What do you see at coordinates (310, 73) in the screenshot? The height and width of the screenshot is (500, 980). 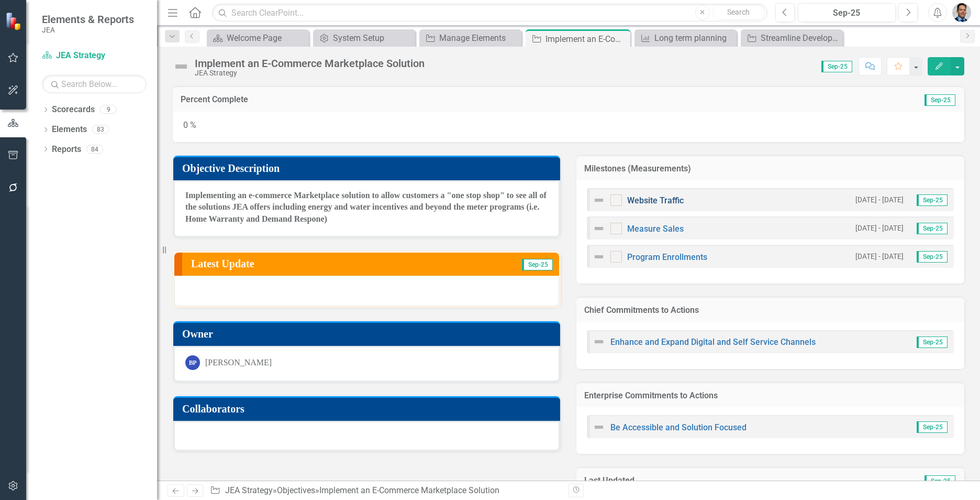 I see `div: JEA Strategy` at bounding box center [310, 73].